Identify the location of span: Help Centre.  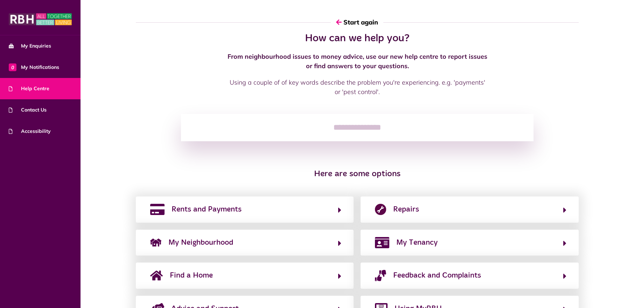
(29, 89).